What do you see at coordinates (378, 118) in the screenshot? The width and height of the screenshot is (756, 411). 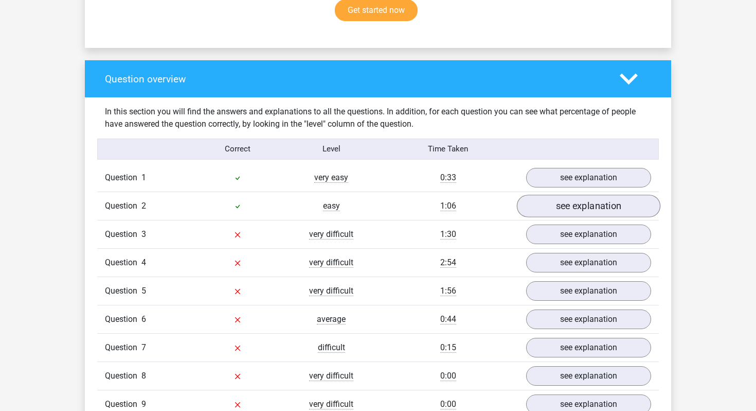 I see `div: In this section you will find the answers and explanations to all the questions. In addition, for...` at bounding box center [378, 118].